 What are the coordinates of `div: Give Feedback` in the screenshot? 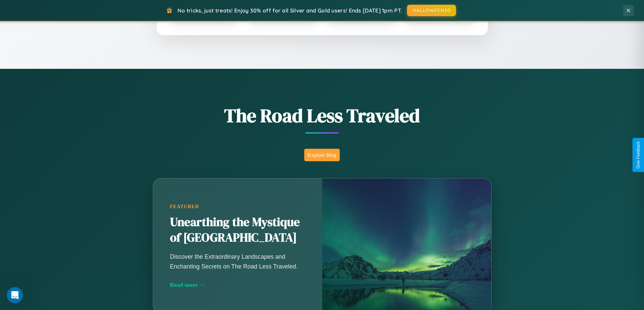 It's located at (638, 155).